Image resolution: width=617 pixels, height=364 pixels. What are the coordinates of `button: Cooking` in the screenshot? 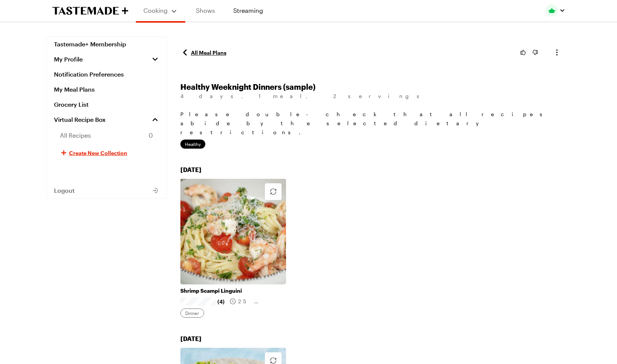 It's located at (160, 11).